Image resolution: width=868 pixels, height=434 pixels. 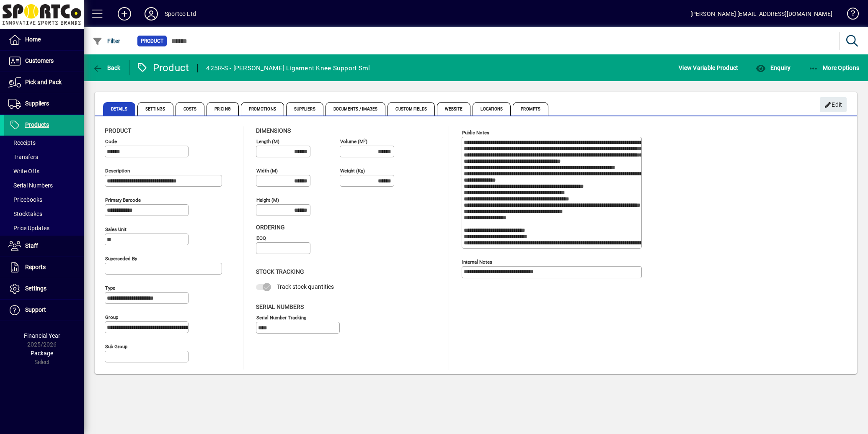 What do you see at coordinates (280, 271) in the screenshot?
I see `span: Stock Tracking` at bounding box center [280, 271].